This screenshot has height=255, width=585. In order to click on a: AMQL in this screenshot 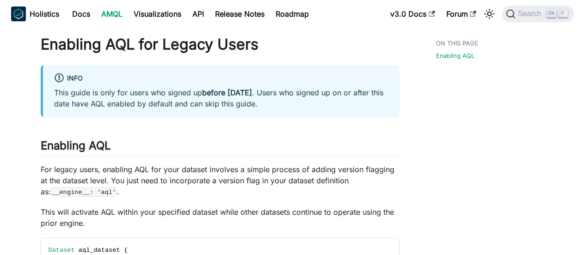, I will do `click(112, 14)`.